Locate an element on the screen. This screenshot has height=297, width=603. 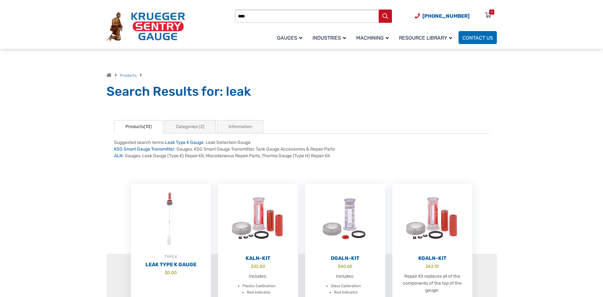
h1: Search Results for: leak is located at coordinates (301, 92).